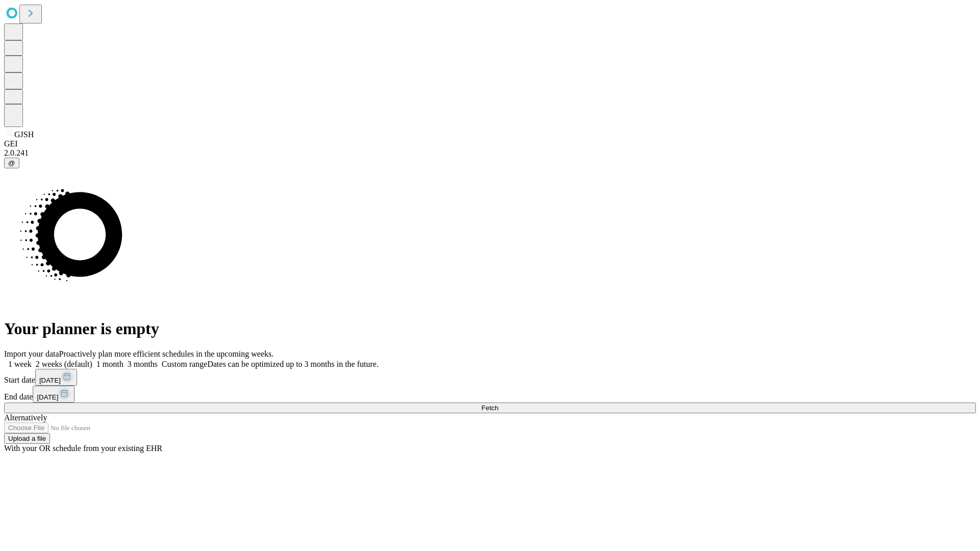 The width and height of the screenshot is (980, 551). What do you see at coordinates (490, 329) in the screenshot?
I see `h1: Your planner is empty` at bounding box center [490, 329].